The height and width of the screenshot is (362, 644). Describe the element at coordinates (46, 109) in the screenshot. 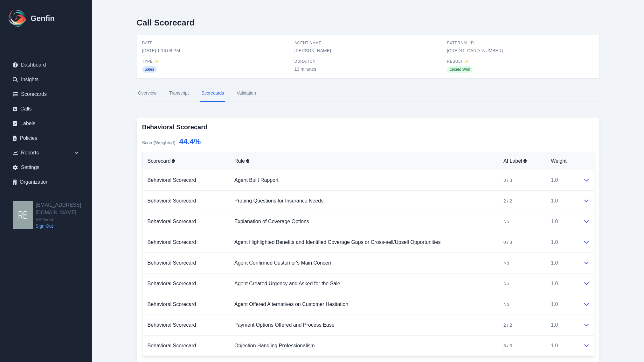

I see `a: Calls` at that location.